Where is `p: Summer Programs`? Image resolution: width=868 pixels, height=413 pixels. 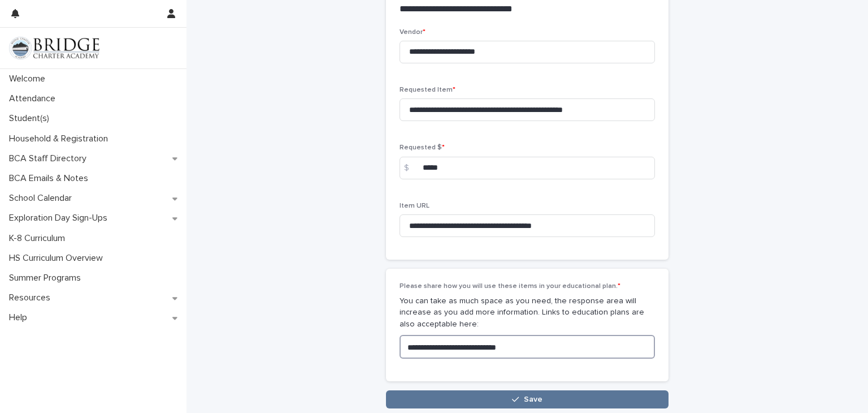
p: Summer Programs is located at coordinates (47, 277).